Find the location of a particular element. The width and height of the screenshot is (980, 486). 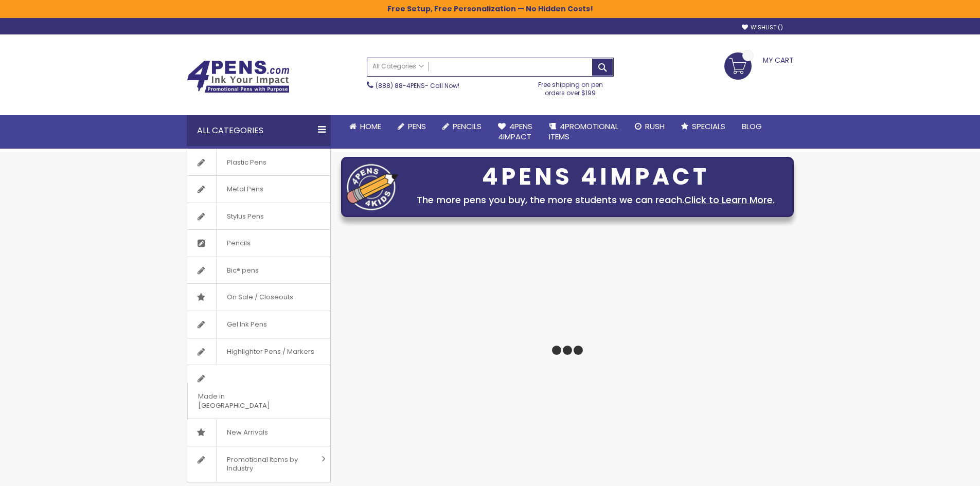

span: - Call Now! is located at coordinates (417, 85).